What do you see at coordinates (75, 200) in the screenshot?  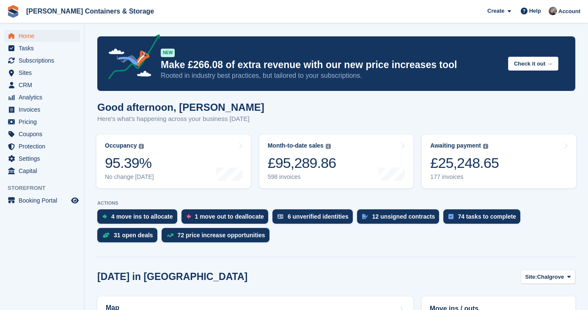 I see `a: Preview store` at bounding box center [75, 200].